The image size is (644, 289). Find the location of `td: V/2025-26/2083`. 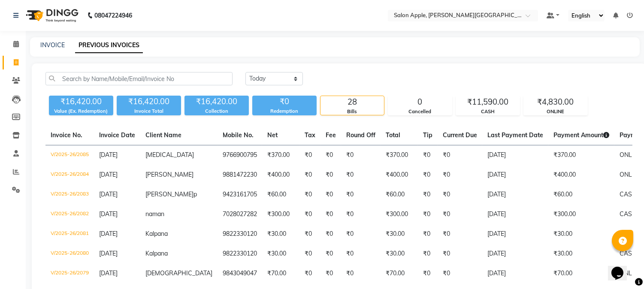

td: V/2025-26/2083 is located at coordinates (69, 195).